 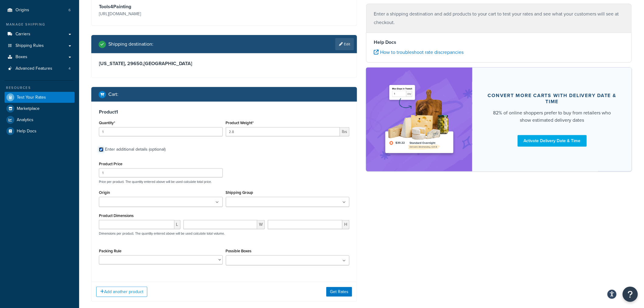 What do you see at coordinates (283, 132) in the screenshot?
I see `input: 0.00` at bounding box center [283, 132].